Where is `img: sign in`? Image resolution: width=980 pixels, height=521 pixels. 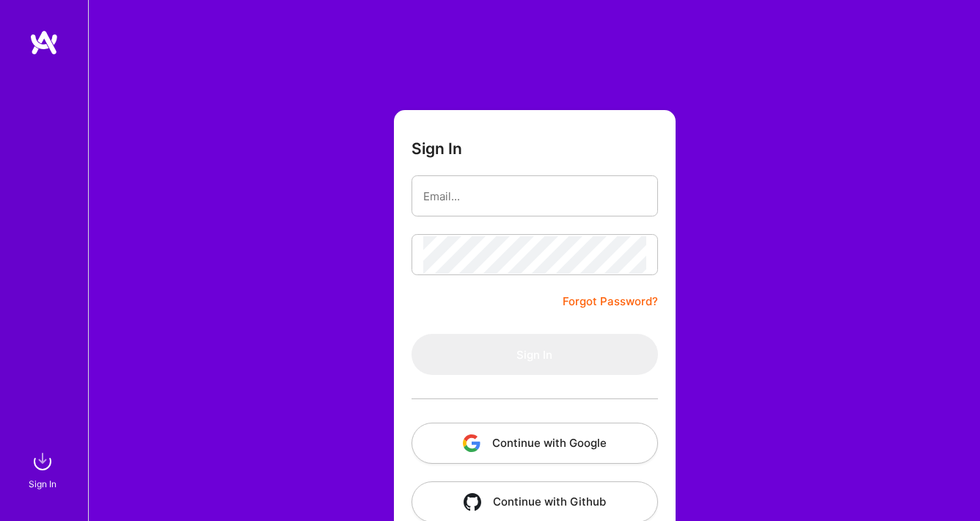 img: sign in is located at coordinates (42, 462).